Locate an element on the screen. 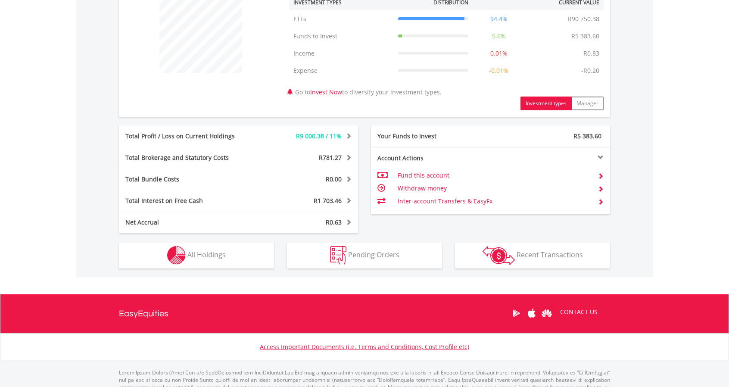 Image resolution: width=729 pixels, height=387 pixels. span: R9 000.38 / 11% is located at coordinates (319, 136).